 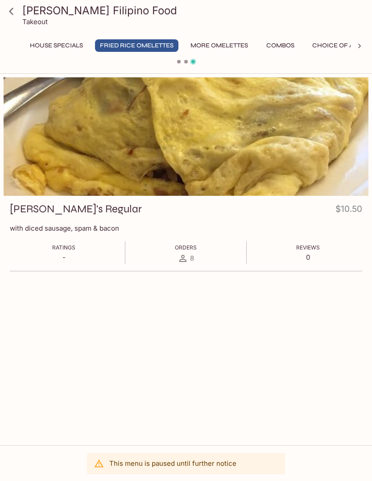 What do you see at coordinates (349, 210) in the screenshot?
I see `h4: $10.50` at bounding box center [349, 210].